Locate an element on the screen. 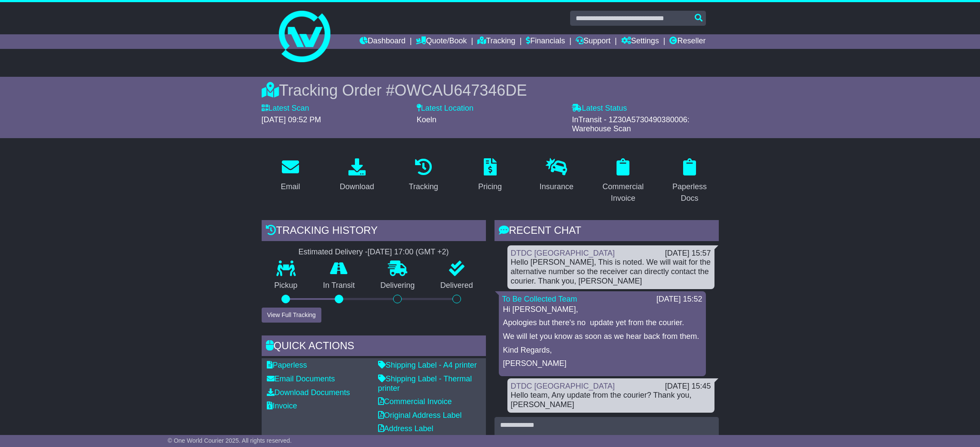 Image resolution: width=980 pixels, height=447 pixels. div: Pricing is located at coordinates (490, 187).